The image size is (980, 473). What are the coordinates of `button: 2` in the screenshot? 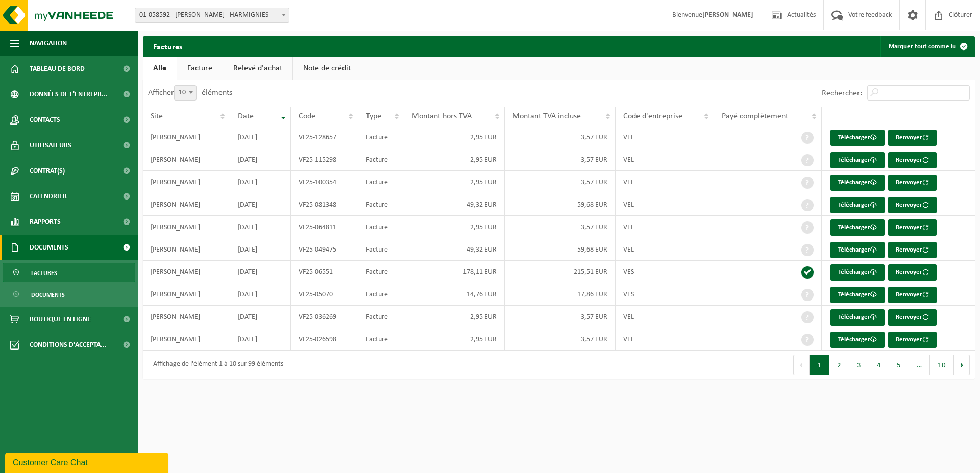 It's located at (839, 365).